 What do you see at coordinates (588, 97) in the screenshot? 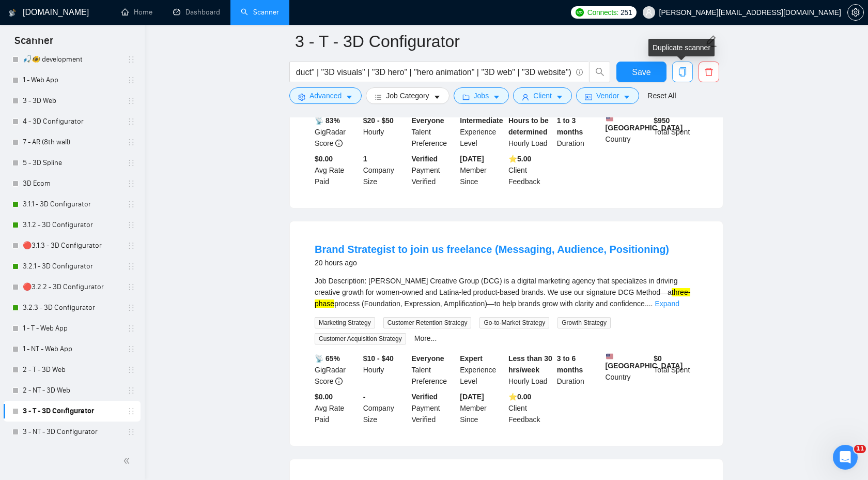
I see `span: idcard` at bounding box center [588, 97].